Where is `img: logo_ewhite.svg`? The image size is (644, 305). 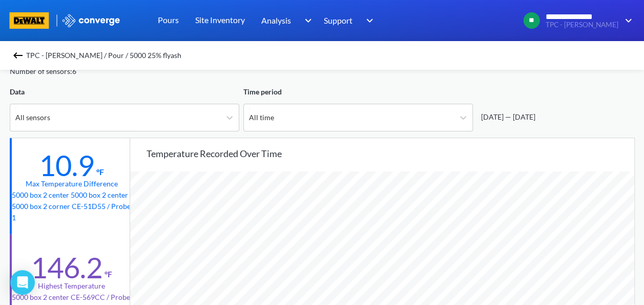
img: logo_ewhite.svg is located at coordinates (91, 21).